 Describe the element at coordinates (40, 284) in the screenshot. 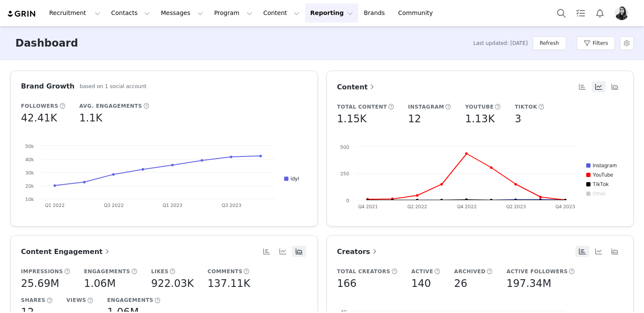

I see `h5: 25.69M` at that location.